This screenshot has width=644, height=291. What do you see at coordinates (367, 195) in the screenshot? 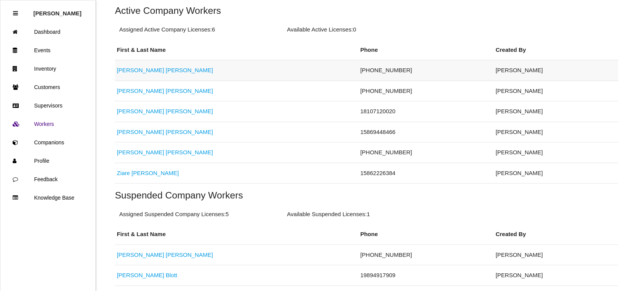
I see `h5: Suspended Company Workers` at bounding box center [367, 195].